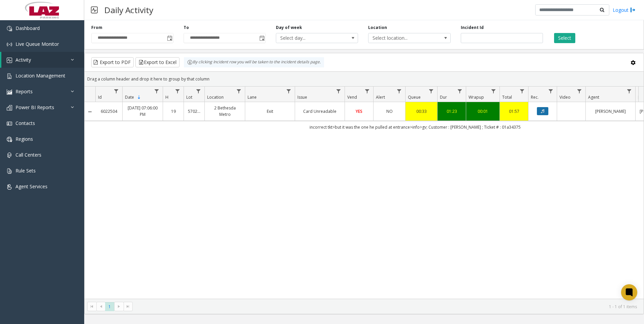 Image resolution: width=644 pixels, height=324 pixels. I want to click on span: Select day..., so click(309, 38).